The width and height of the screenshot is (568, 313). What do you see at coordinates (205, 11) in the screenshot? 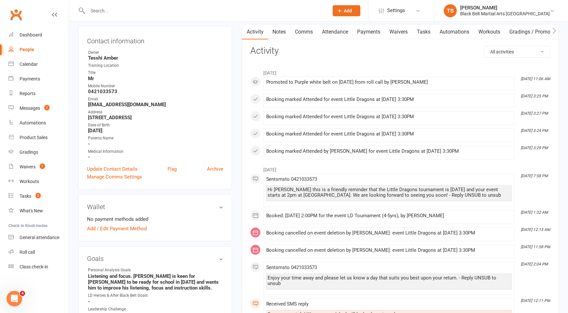
I see `input: Search...` at bounding box center [205, 11].